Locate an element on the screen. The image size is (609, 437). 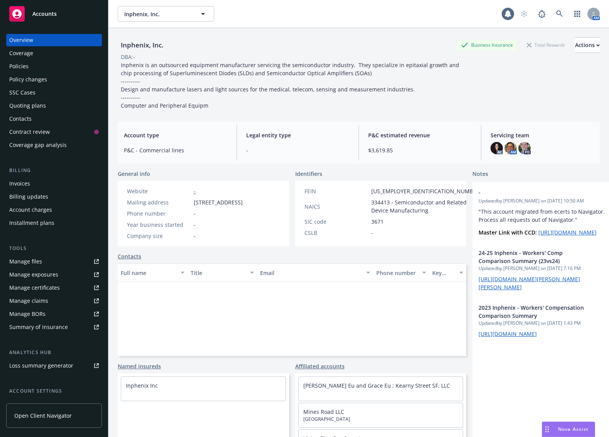
strong: Master Link with CCD: is located at coordinates (507, 232).